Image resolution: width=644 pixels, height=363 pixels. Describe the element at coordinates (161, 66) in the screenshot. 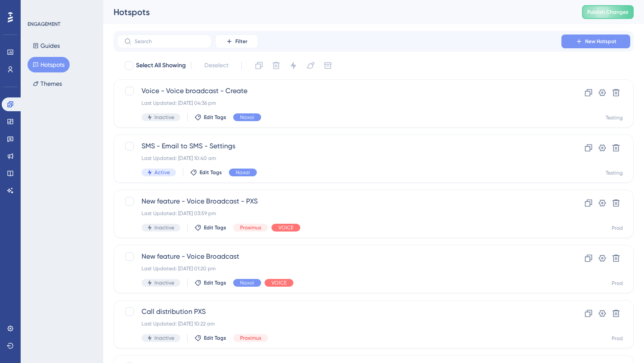

I see `span: Select All Showing` at that location.